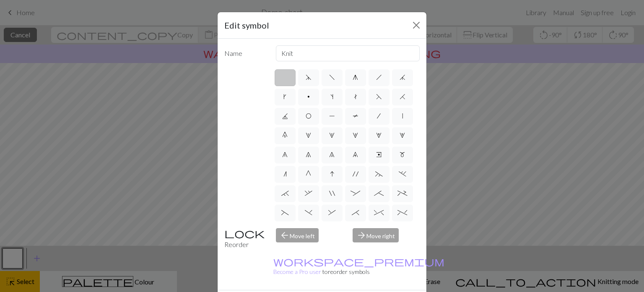 This screenshot has width=644, height=292. Describe the element at coordinates (332, 135) in the screenshot. I see `span: 2` at that location.